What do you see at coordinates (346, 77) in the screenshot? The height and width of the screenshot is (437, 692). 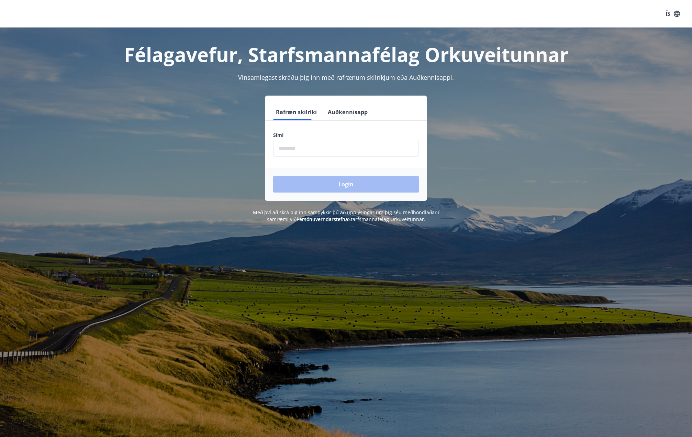 I see `span: Vinsamlegast skráðu þig inn með rafrænum skilríkjum eða Auðkennisappi.` at bounding box center [346, 77].